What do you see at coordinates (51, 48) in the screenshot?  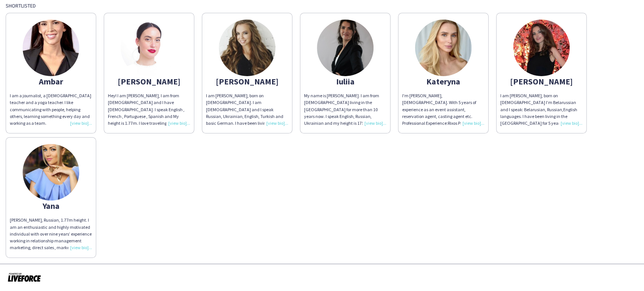 I see `img: thumb-6792a17ece9ec.jpeg` at bounding box center [51, 48].